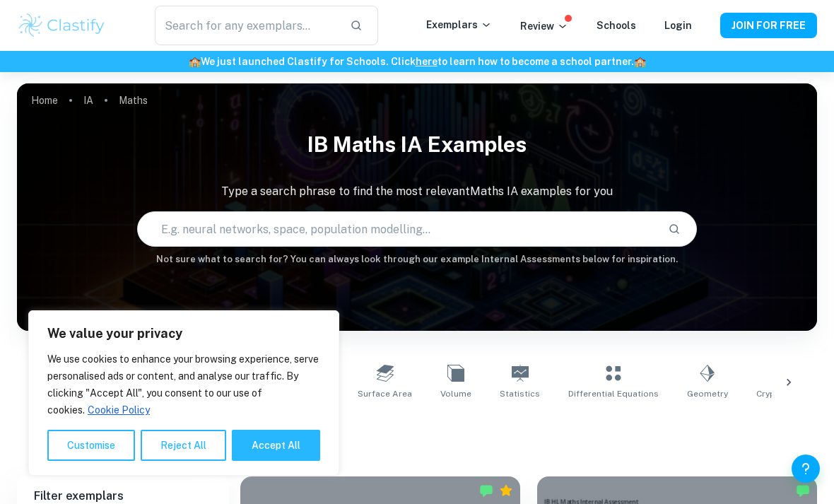 This screenshot has width=834, height=504. What do you see at coordinates (417, 61) in the screenshot?
I see `h6: We just launched Clastify for Schools. Click to learn how to become a school partner.` at bounding box center [417, 61].